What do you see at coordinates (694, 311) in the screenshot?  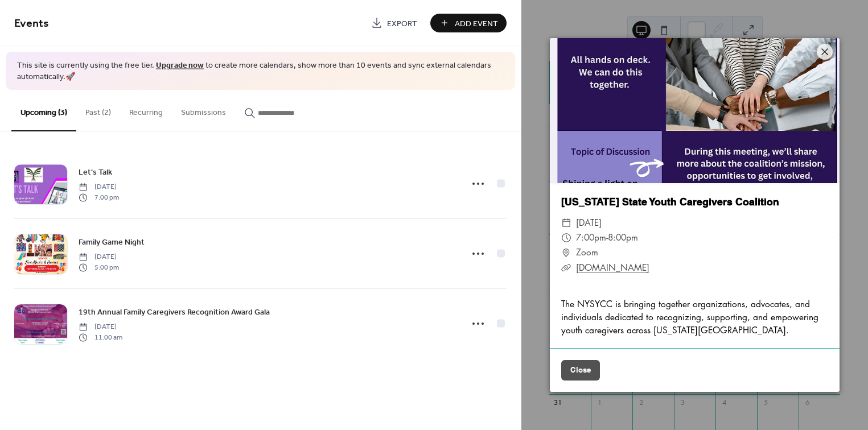 I see `div: The NYSYCC is bringing together organizations, advocates, and individuals dedicated to recognizin...` at bounding box center [694, 311].